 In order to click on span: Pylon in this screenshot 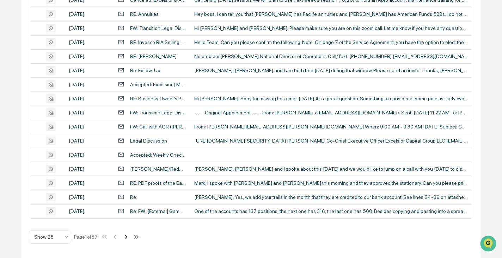, I will do `click(78, 122)`.